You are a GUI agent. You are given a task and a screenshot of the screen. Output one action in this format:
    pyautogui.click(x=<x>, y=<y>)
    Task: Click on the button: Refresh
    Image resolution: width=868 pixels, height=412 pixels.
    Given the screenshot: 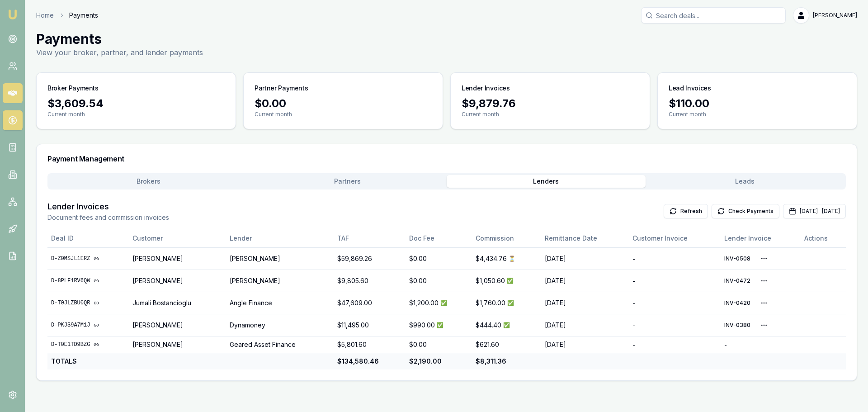 What is the action you would take?
    pyautogui.click(x=686, y=211)
    